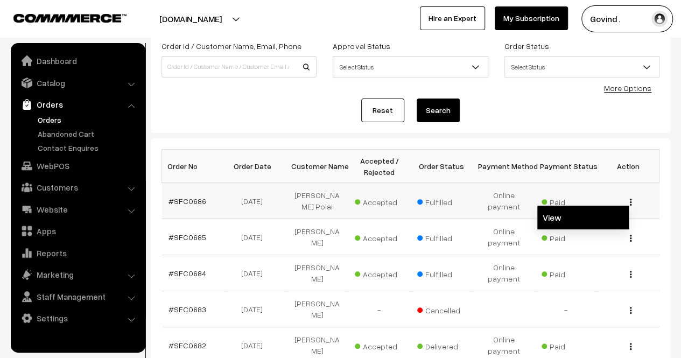 The height and width of the screenshot is (358, 681). Describe the element at coordinates (78, 231) in the screenshot. I see `a: Apps` at that location.